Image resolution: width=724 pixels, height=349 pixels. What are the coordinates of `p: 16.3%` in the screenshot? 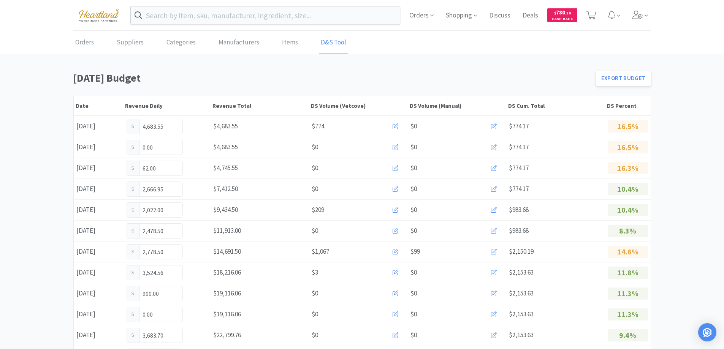 It's located at (628, 168).